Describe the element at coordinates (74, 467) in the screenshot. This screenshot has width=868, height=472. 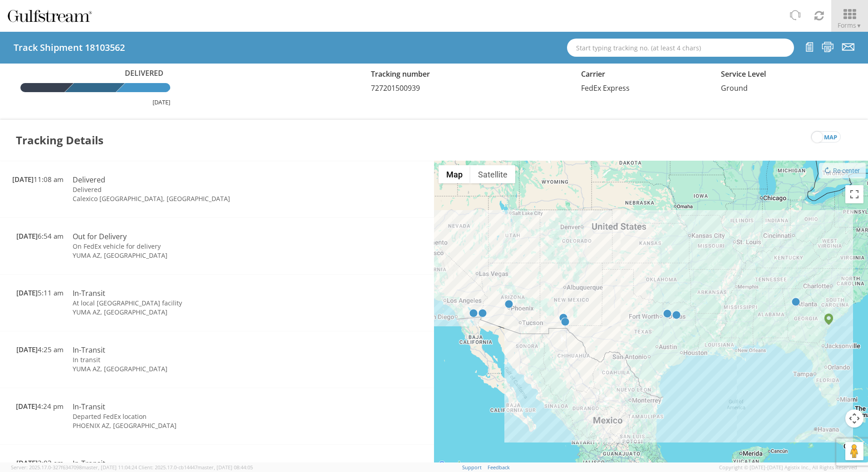
I see `span: Server: 2025.17.0-327f6347098` at that location.